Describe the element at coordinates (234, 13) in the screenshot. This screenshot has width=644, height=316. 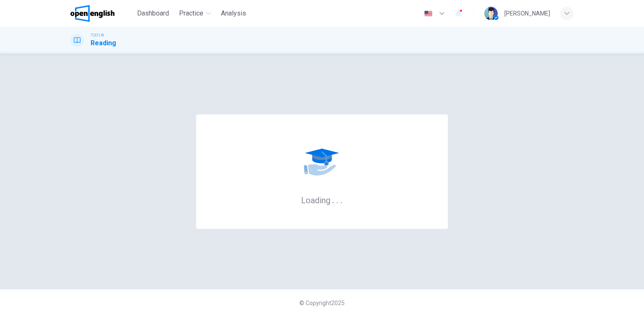
I see `a: Analysis` at that location.